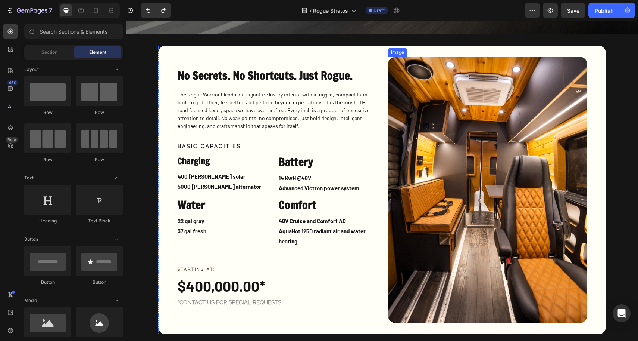 The height and width of the screenshot is (341, 638). I want to click on span: Save, so click(574, 10).